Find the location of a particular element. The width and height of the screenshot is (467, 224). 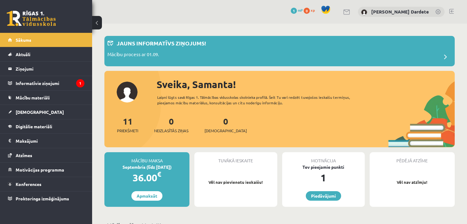

span: Atzīmes is located at coordinates (24, 155).